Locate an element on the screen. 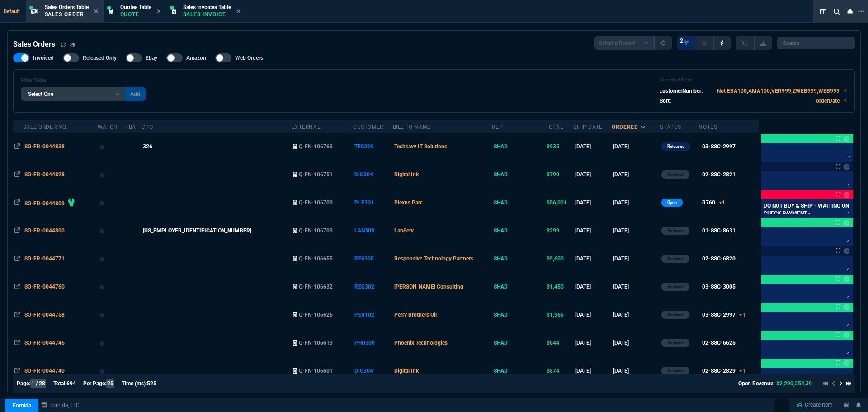  span: Q-FN-106655 is located at coordinates (316, 258).